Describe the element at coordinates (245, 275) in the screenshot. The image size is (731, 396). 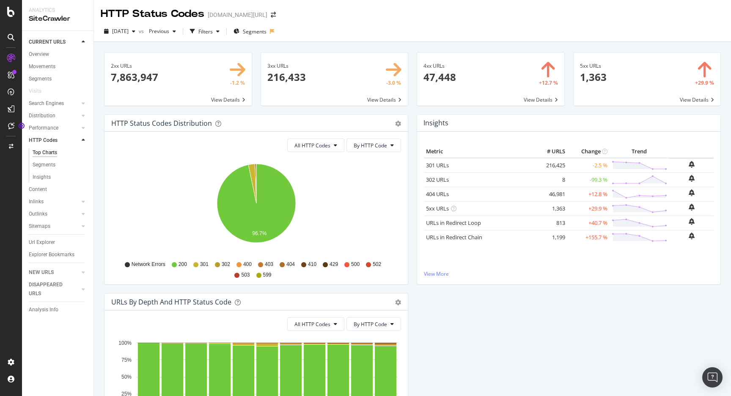
I see `span: 503` at that location.